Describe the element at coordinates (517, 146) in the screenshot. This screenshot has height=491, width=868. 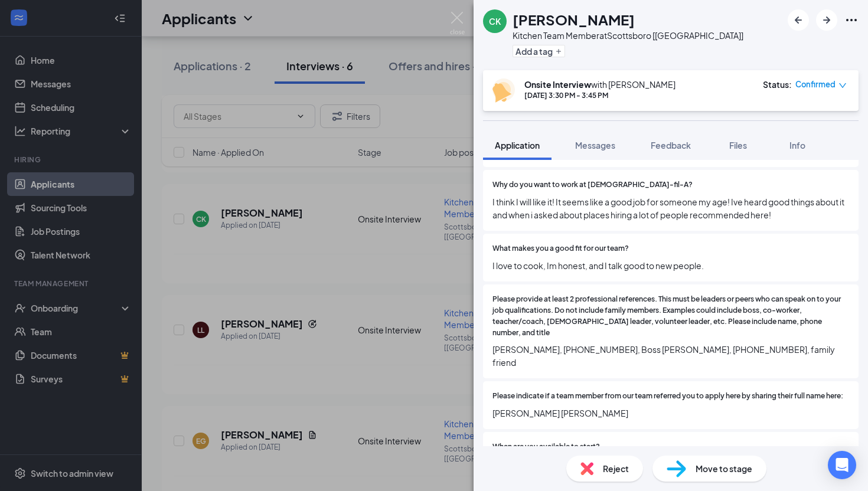
I see `span: Application` at that location.